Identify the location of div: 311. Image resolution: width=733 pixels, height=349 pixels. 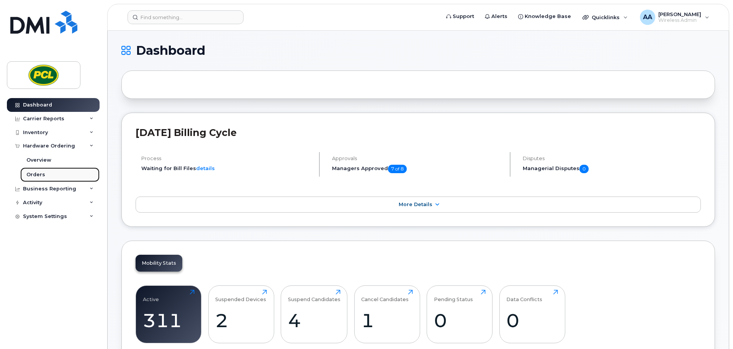
(168, 320).